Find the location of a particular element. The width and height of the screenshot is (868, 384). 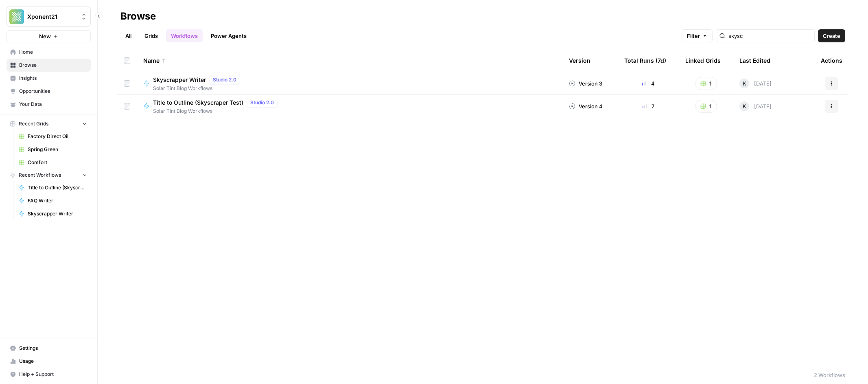

div: Version is located at coordinates (579, 60).